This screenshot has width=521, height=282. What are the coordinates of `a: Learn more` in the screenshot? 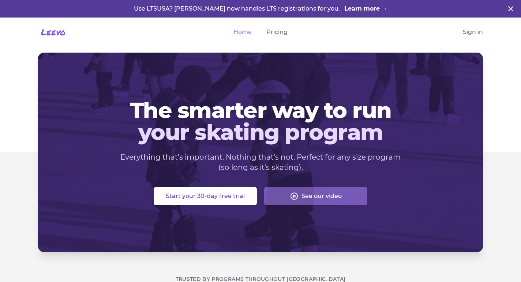 It's located at (366, 9).